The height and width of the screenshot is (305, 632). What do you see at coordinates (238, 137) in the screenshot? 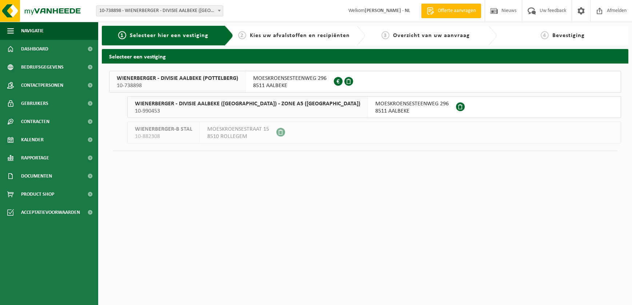
I see `span: 8510 ROLLEGEM` at bounding box center [238, 137].